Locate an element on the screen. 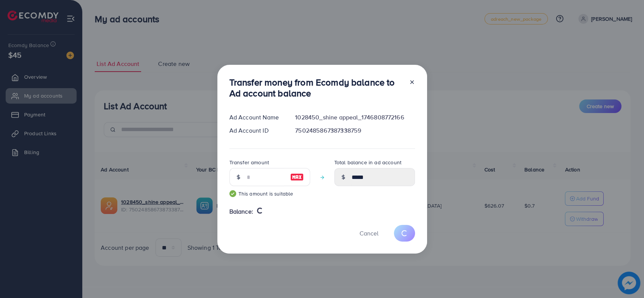 Image resolution: width=644 pixels, height=298 pixels. img: image is located at coordinates (297, 177).